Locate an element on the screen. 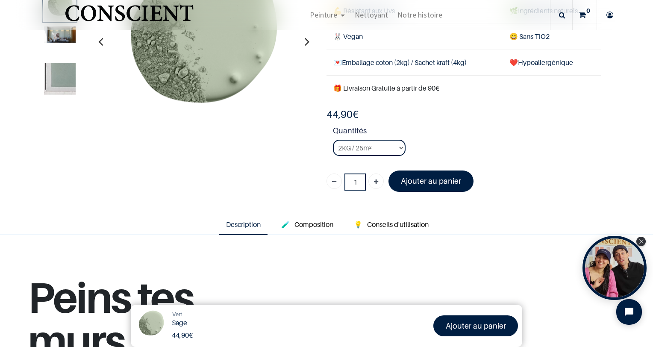 The height and width of the screenshot is (347, 653). a: Supprimer is located at coordinates (334, 181).